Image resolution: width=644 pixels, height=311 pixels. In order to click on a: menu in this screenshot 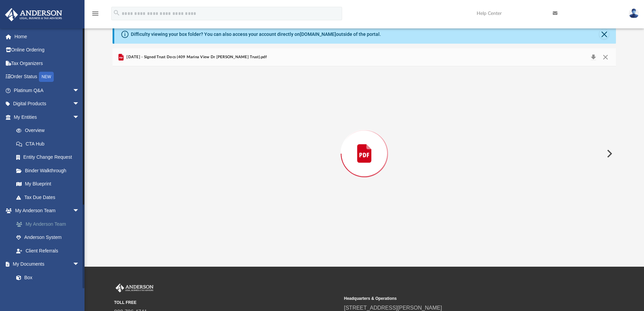, I will do `click(95, 16)`.